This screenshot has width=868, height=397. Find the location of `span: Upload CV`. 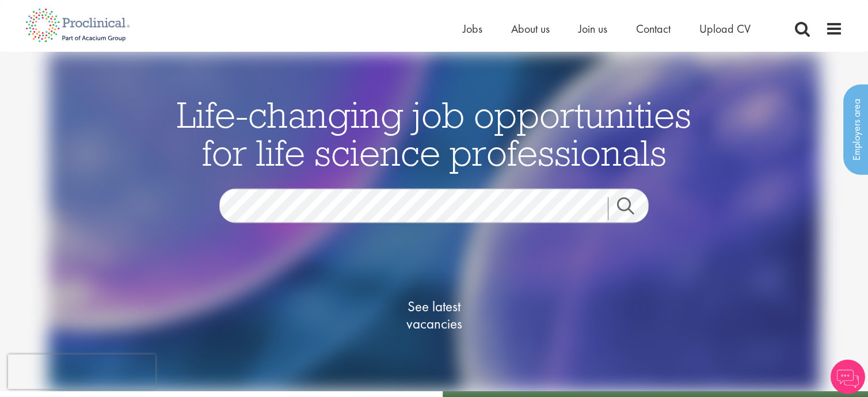

span: Upload CV is located at coordinates (725, 29).